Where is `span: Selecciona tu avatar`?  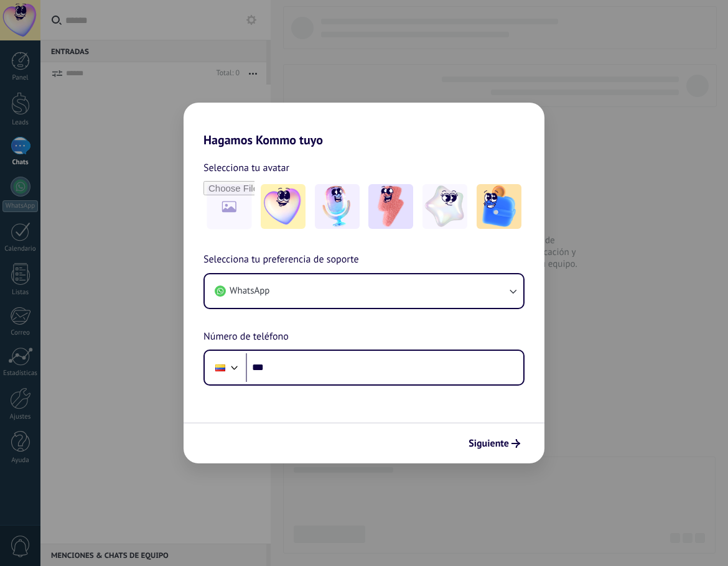 span: Selecciona tu avatar is located at coordinates (247, 168).